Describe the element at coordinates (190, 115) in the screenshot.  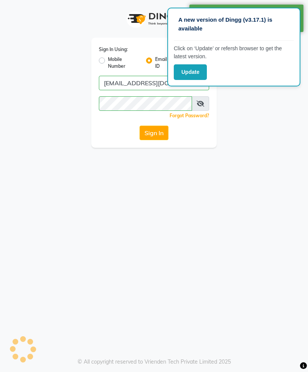
I see `a: Forgot Password?` at that location.